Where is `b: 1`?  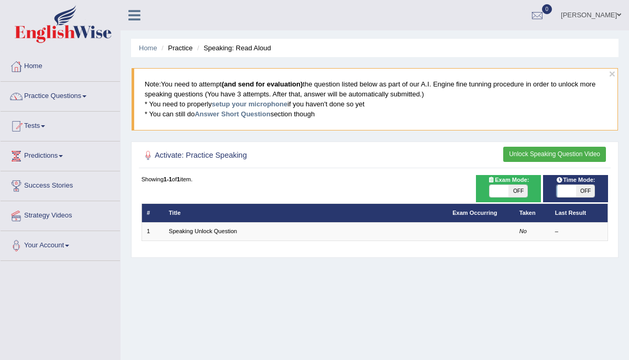 b: 1 is located at coordinates (178, 179).